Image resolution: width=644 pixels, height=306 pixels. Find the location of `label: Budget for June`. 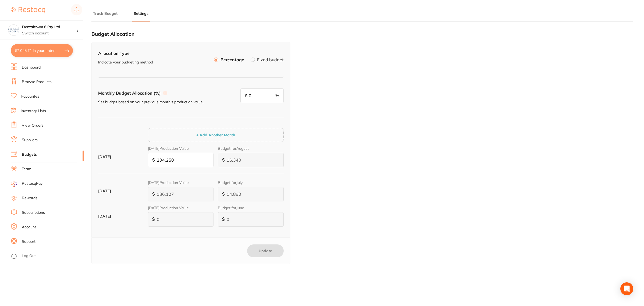

label: Budget for June is located at coordinates (251, 208).